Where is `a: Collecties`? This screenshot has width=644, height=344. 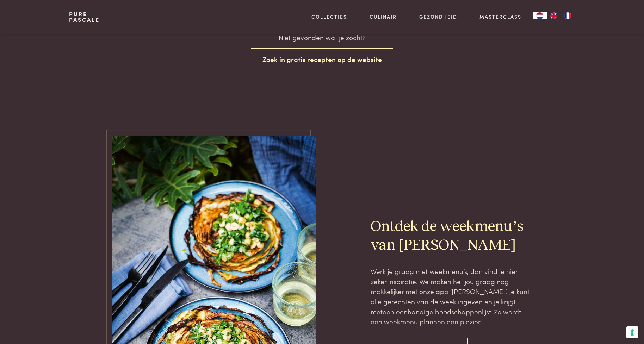 a: Collecties is located at coordinates (329, 16).